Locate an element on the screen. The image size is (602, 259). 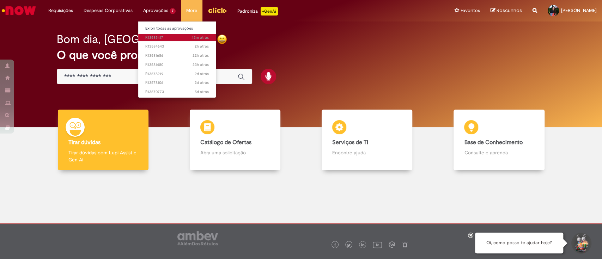
span: R13578219 is located at coordinates (177, 74).